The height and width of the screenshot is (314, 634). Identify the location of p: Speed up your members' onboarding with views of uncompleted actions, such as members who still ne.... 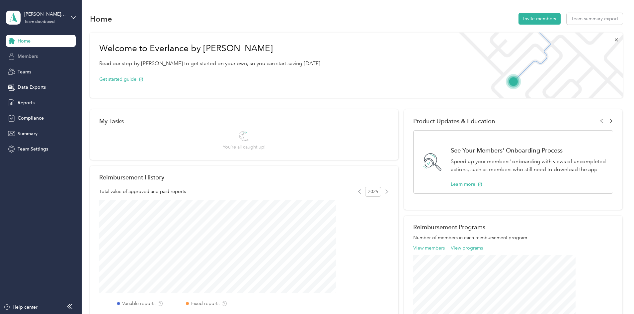
(528, 165).